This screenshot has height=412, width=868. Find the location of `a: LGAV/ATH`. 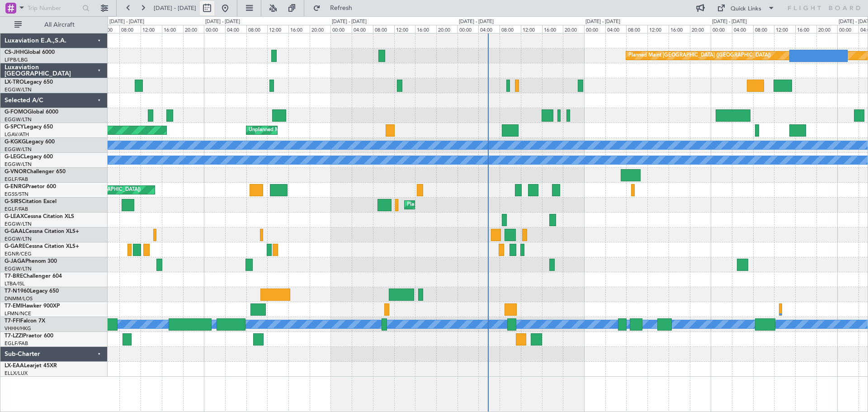

a: LGAV/ATH is located at coordinates (17, 135).